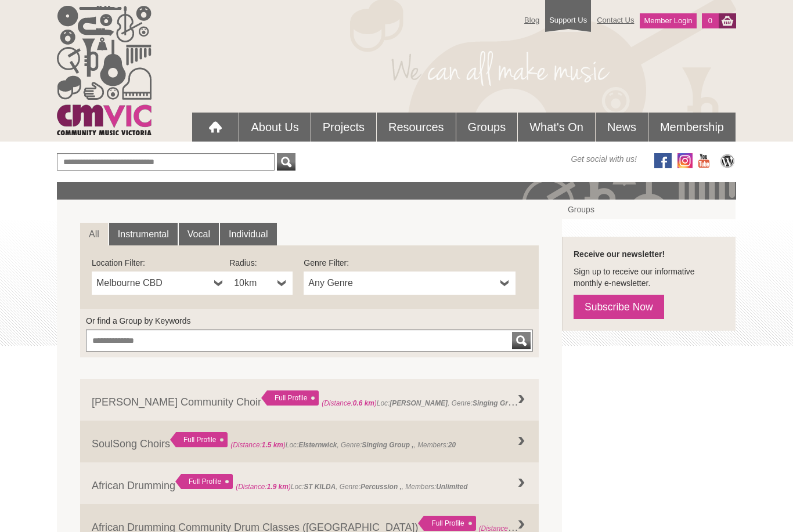 This screenshot has width=793, height=532. Describe the element at coordinates (160, 284) in the screenshot. I see `a: Melbourne CBD` at that location.